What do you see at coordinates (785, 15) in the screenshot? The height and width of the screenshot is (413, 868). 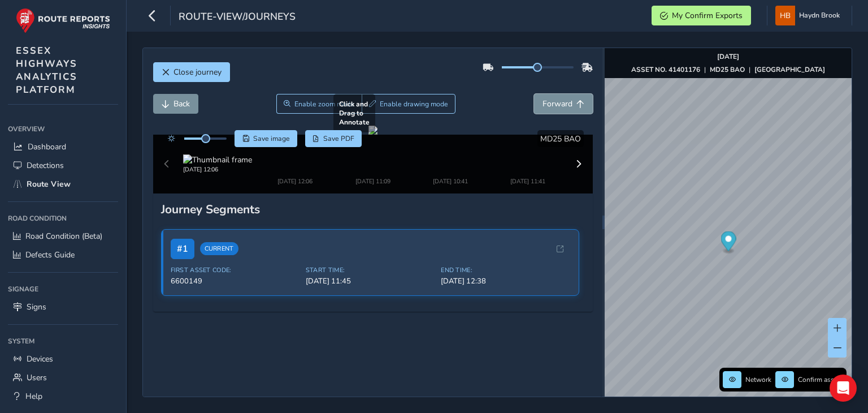 I see `img: diamond-layout` at bounding box center [785, 15].